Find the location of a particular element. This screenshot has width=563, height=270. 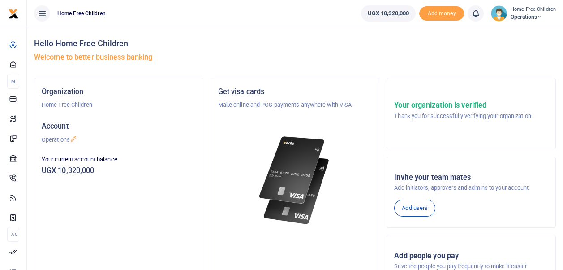

p: Operations is located at coordinates (119, 140).